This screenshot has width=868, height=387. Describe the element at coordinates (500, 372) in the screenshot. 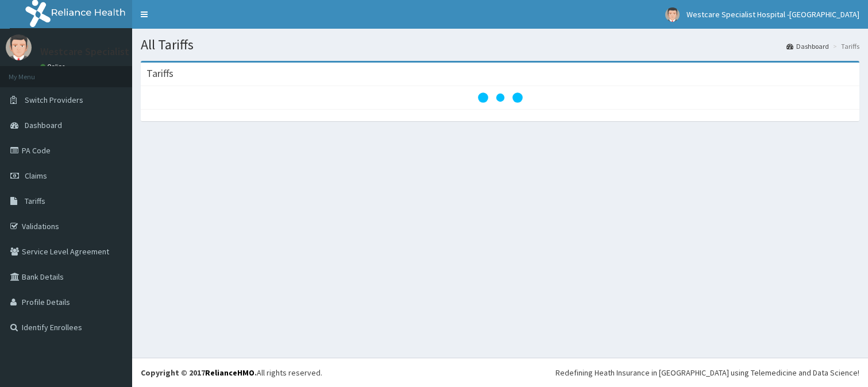

I see `footer: All rights reserved.` at that location.